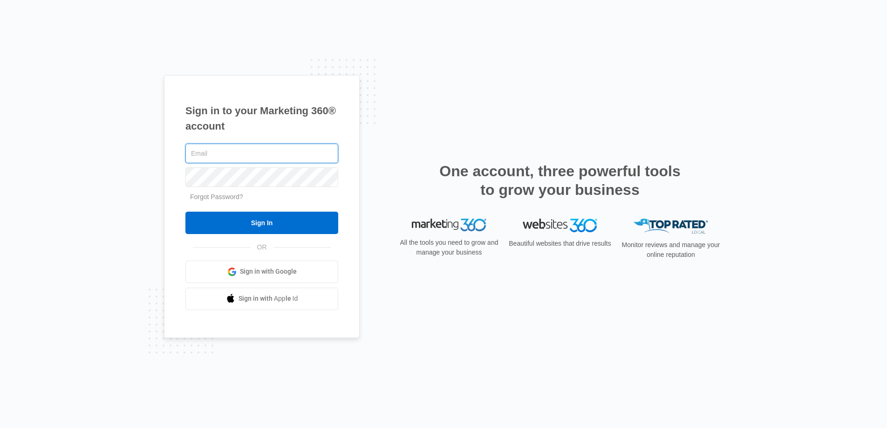 The image size is (887, 428). I want to click on p: All the tools you need to grow and manage your business, so click(449, 247).